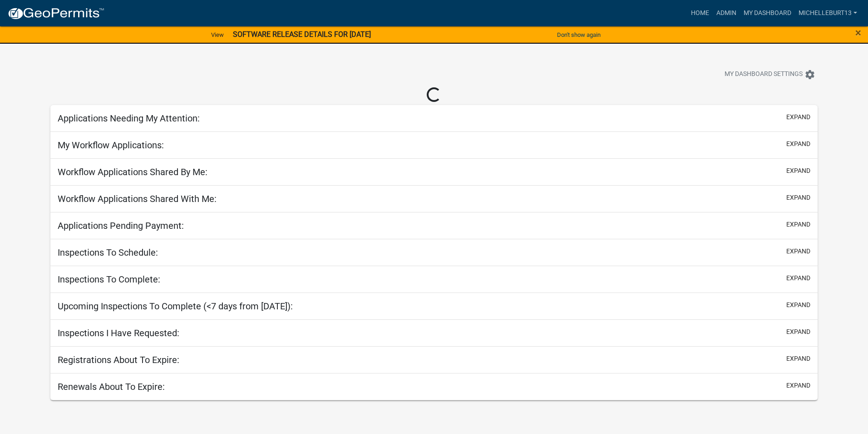  Describe the element at coordinates (828, 13) in the screenshot. I see `a: michelleburt13` at that location.